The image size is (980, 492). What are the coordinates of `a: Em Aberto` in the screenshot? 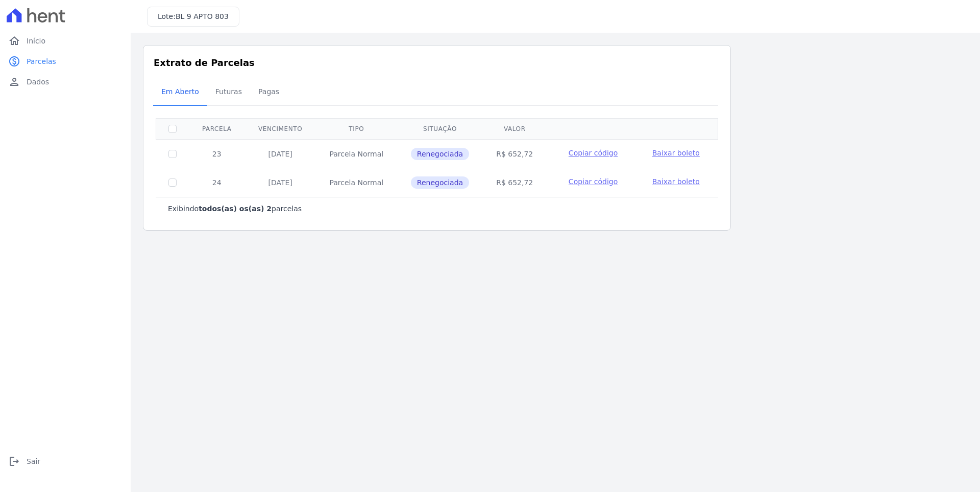 It's located at (180, 92).